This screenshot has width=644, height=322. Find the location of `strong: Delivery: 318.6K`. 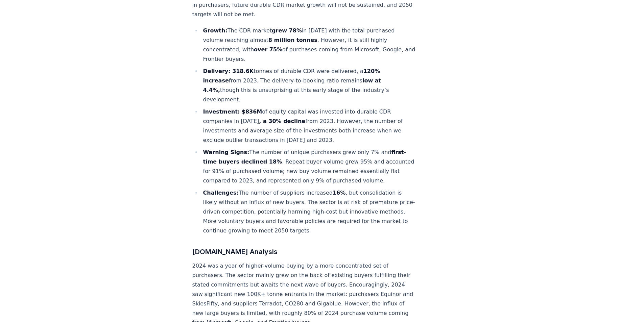

strong: Delivery: 318.6K is located at coordinates (229, 71).